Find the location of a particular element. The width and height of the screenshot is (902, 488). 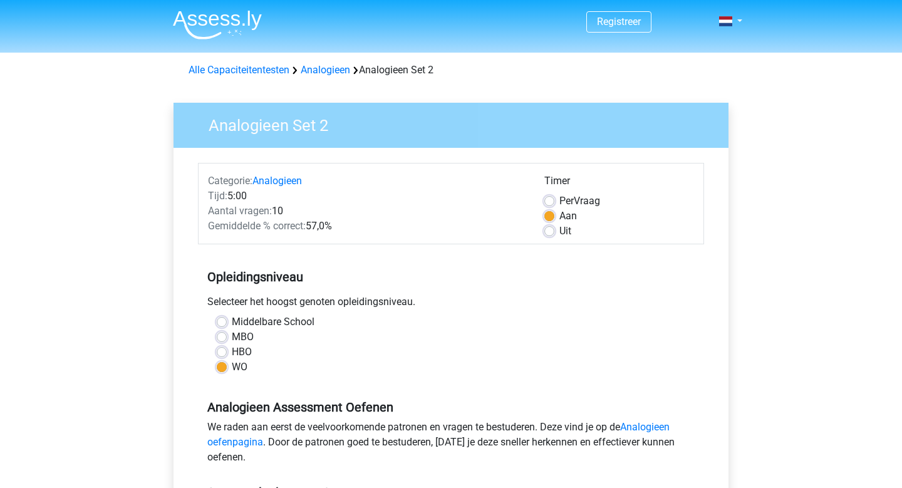

a: Alle Capaciteitentesten is located at coordinates (239, 70).